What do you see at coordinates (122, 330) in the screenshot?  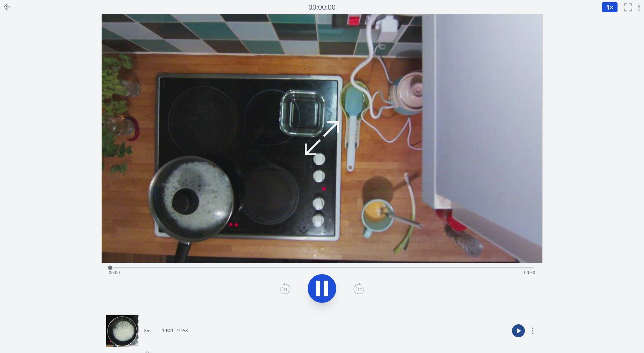 I see `img: 251005185024_thumb.jpeg` at bounding box center [122, 330].